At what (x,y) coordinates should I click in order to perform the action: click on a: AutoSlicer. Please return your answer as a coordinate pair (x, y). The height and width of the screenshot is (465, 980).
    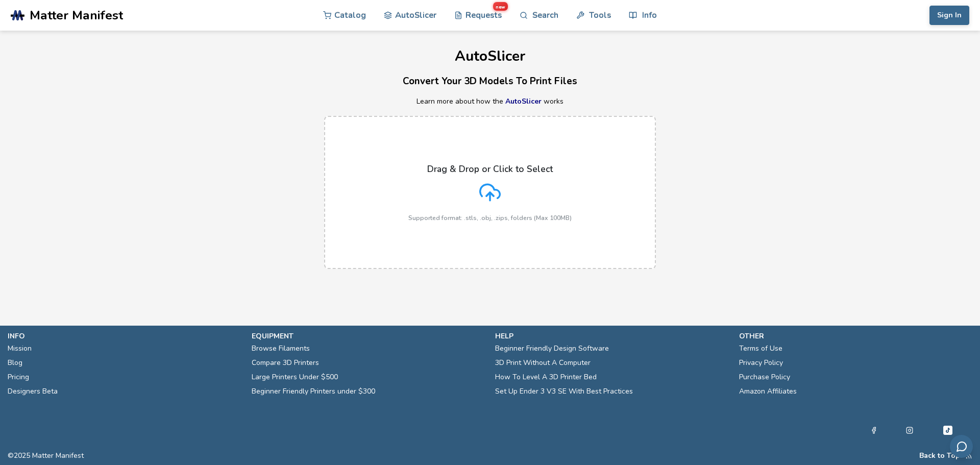
    Looking at the image, I should click on (523, 101).